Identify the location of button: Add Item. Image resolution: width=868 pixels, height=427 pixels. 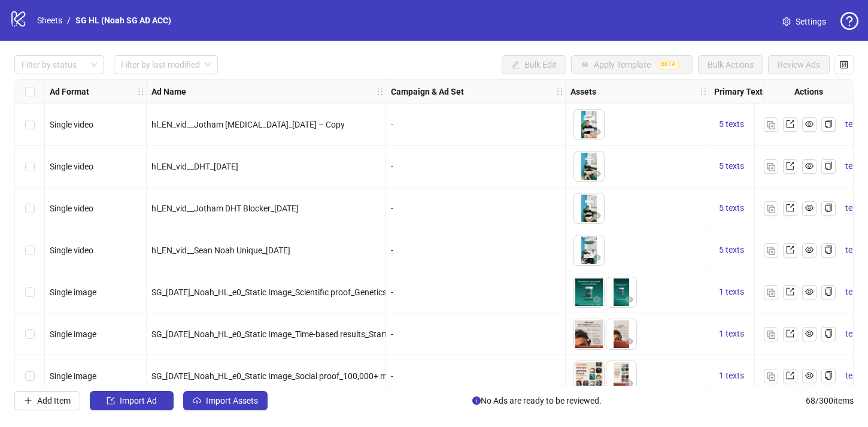
(47, 400).